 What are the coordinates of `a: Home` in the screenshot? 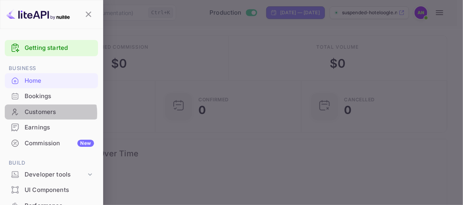 It's located at (51, 81).